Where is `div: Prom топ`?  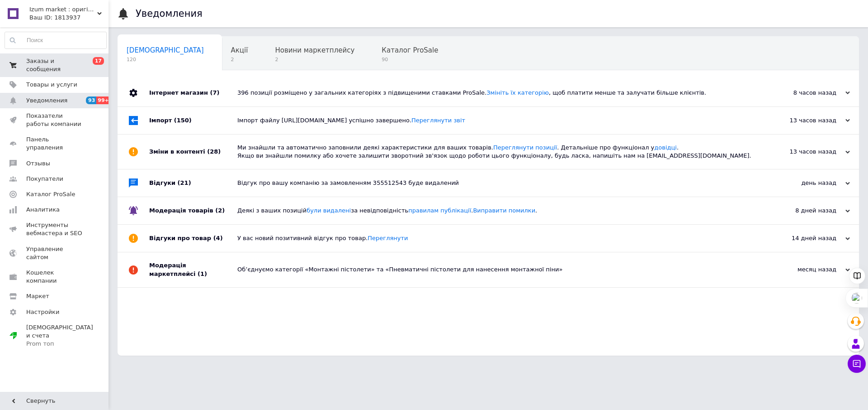
div: Prom топ is located at coordinates (60, 343).